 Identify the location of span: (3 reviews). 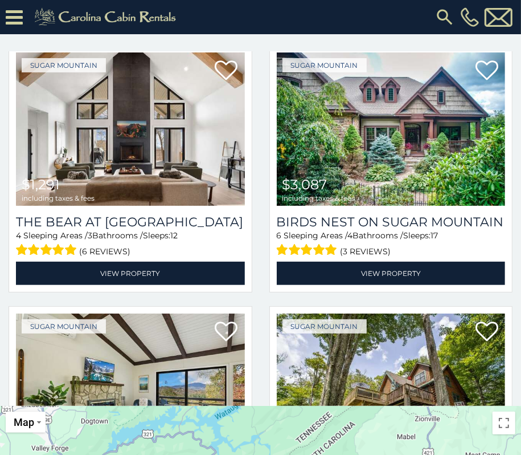
(365, 251).